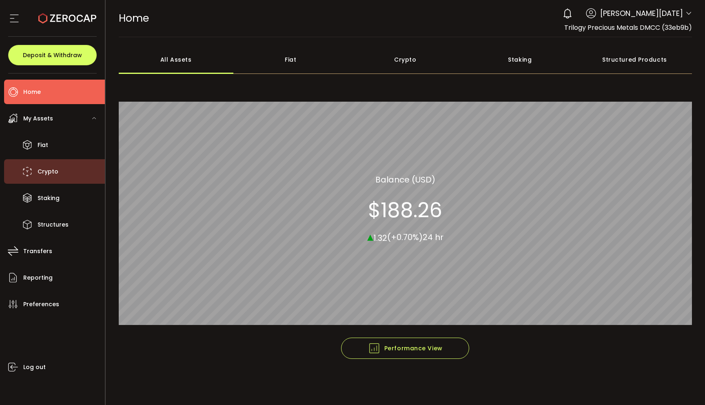  I want to click on div: Staking, so click(520, 60).